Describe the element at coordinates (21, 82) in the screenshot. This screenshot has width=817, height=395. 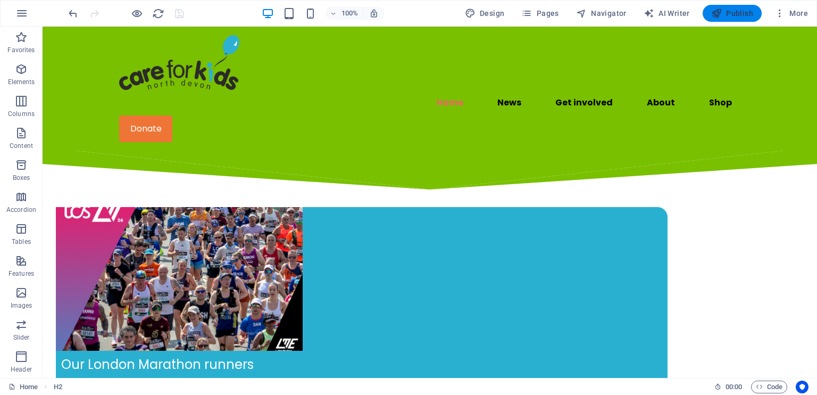
I see `p: Elements` at that location.